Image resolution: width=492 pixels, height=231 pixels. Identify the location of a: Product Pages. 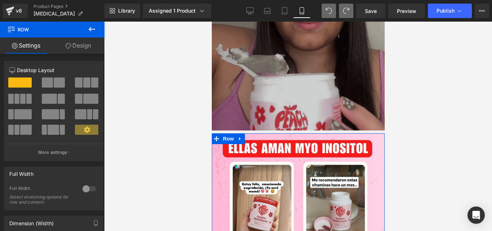
(69, 6).